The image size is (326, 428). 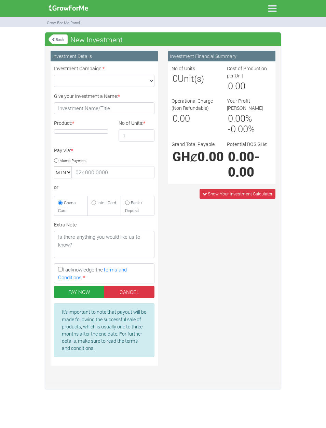 I want to click on input: I acknowledge theTerms and Conditions *, so click(x=60, y=269).